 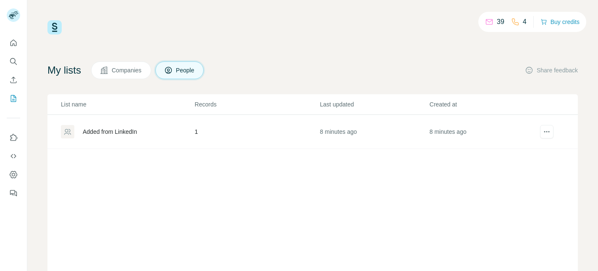 What do you see at coordinates (501, 22) in the screenshot?
I see `p: 39` at bounding box center [501, 22].